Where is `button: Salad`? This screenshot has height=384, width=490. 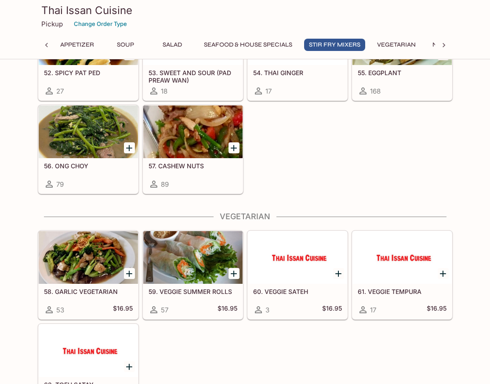
button: Salad is located at coordinates (172, 45).